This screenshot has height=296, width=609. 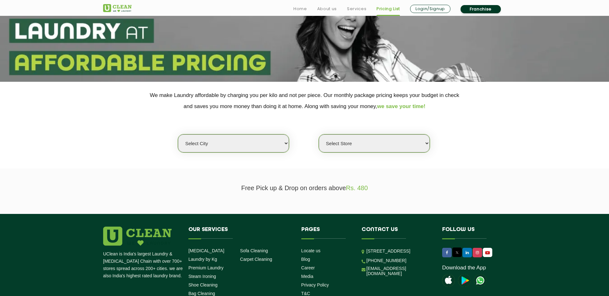 What do you see at coordinates (137, 236) in the screenshot?
I see `img: logo.png` at bounding box center [137, 236].